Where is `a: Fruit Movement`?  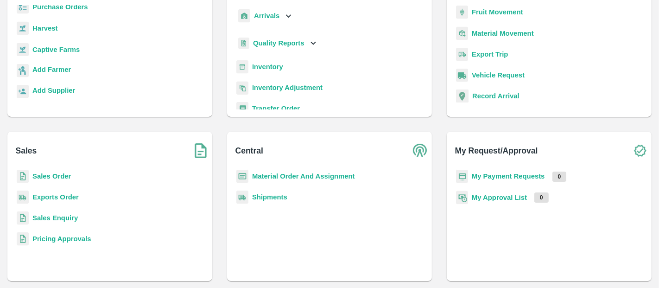
a: Fruit Movement is located at coordinates (497, 12).